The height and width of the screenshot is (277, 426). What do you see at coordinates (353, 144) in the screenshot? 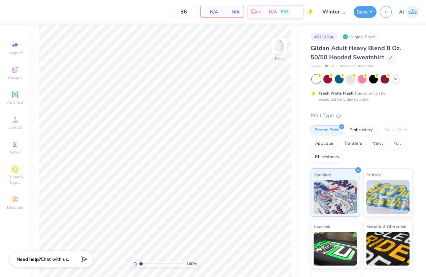
I see `div: Transfers` at bounding box center [353, 144].